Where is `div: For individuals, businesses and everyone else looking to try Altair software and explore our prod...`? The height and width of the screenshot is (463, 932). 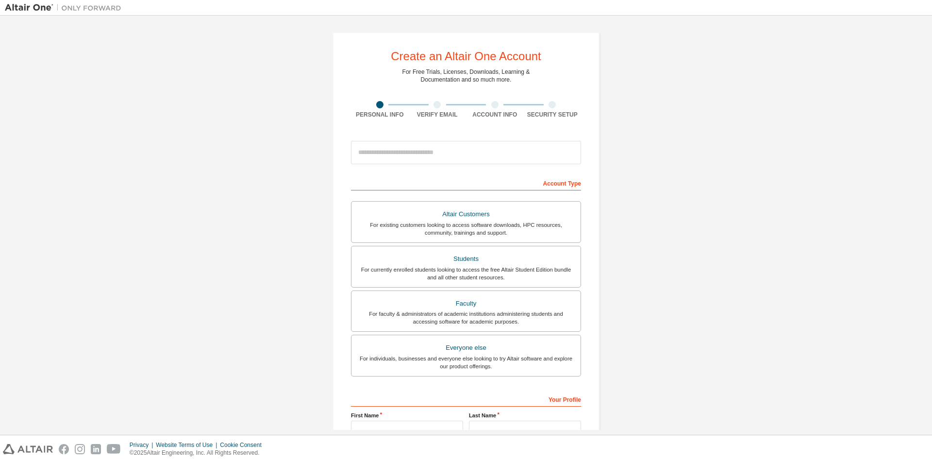 div: For individuals, businesses and everyone else looking to try Altair software and explore our prod... is located at coordinates (466, 362).